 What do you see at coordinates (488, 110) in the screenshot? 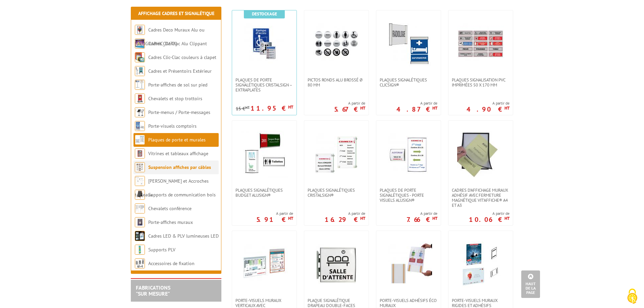
I see `p: 4.90 €` at bounding box center [488, 110].